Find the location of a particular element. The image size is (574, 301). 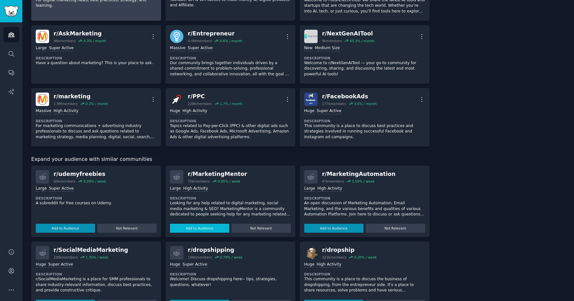

div: r/ MarketingMentor is located at coordinates (218, 174).